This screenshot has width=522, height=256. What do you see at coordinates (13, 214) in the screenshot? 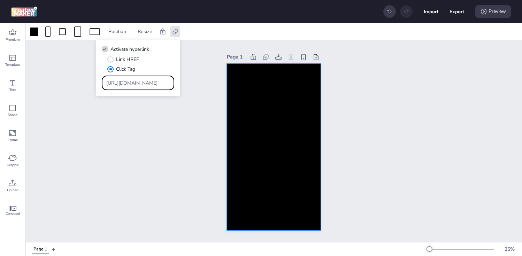
I see `span: Carousel` at bounding box center [13, 214].